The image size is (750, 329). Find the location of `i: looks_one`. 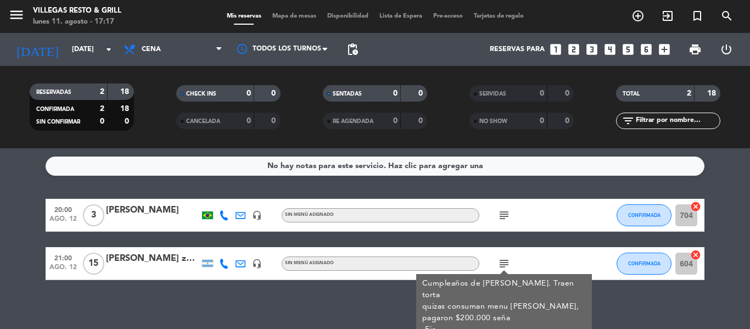

i: looks_one is located at coordinates (556, 49).